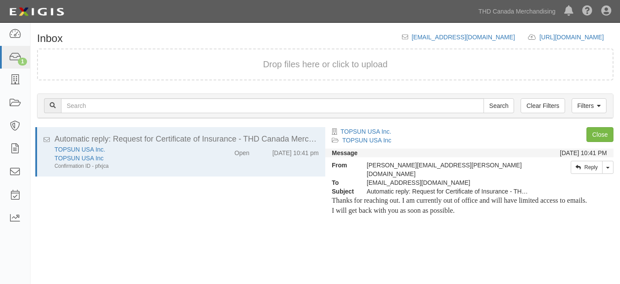 The image size is (620, 284). I want to click on span: Thanks for reaching out. I am currently out of office and will have limited access to emails., so click(459, 200).